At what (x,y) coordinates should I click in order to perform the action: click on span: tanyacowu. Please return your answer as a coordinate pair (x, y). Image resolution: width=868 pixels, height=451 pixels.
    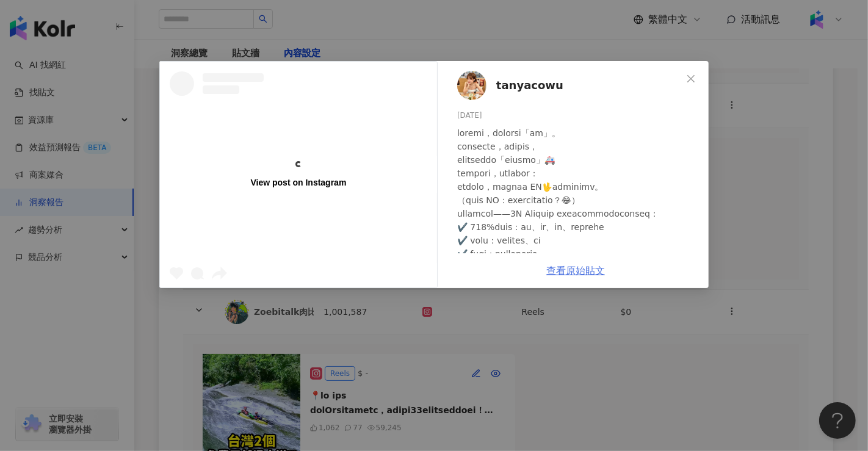
    Looking at the image, I should click on (529, 85).